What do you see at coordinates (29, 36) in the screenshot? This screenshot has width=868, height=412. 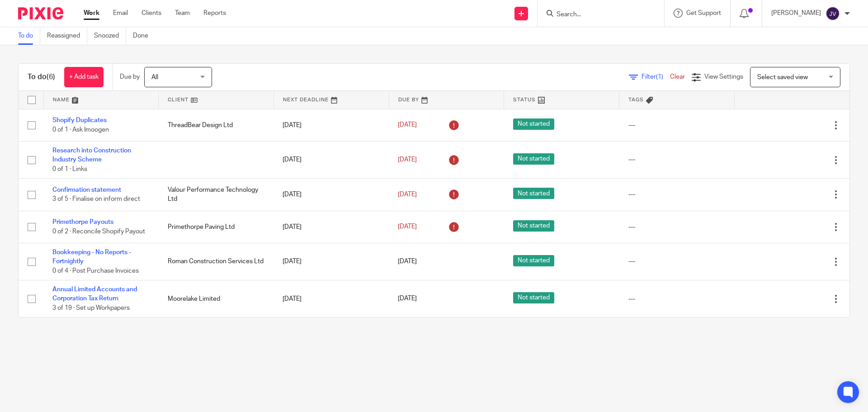 I see `a: To do` at bounding box center [29, 36].